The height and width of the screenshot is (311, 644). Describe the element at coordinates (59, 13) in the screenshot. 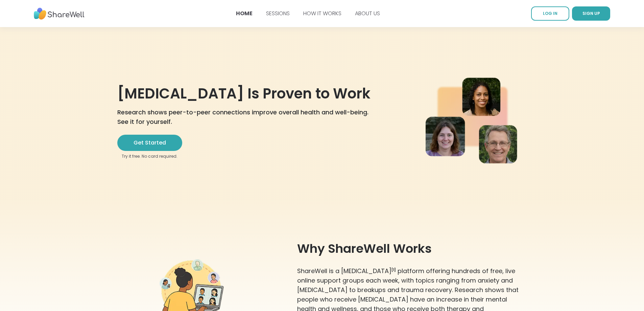

I see `img: ShareWell Nav Logo` at that location.